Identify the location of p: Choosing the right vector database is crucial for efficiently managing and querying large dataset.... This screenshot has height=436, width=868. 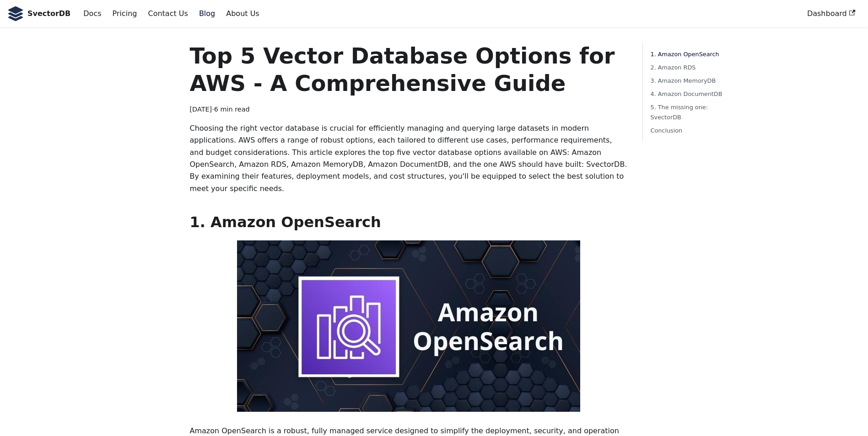
(409, 158).